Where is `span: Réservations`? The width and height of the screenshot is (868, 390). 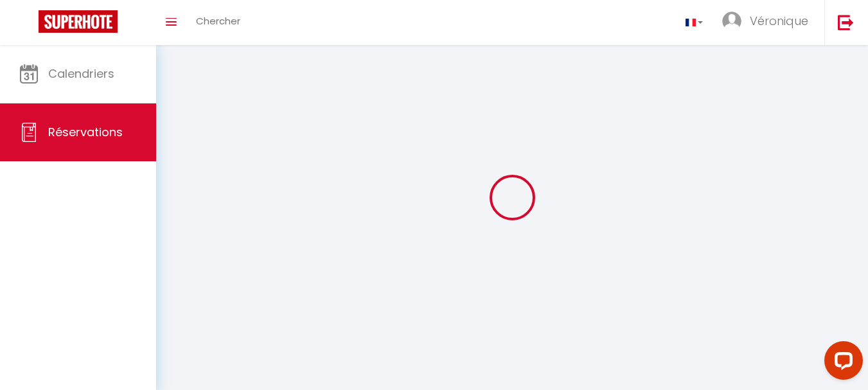 span: Réservations is located at coordinates (86, 132).